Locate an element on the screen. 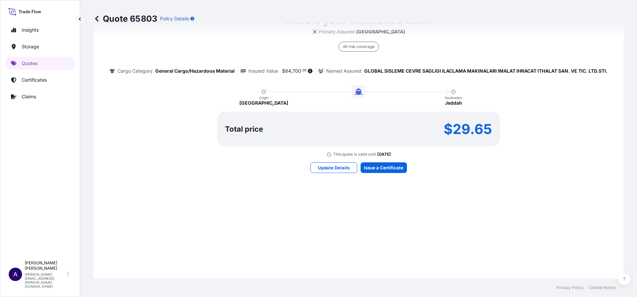 The image size is (637, 297). p: Quotes is located at coordinates (29, 63).